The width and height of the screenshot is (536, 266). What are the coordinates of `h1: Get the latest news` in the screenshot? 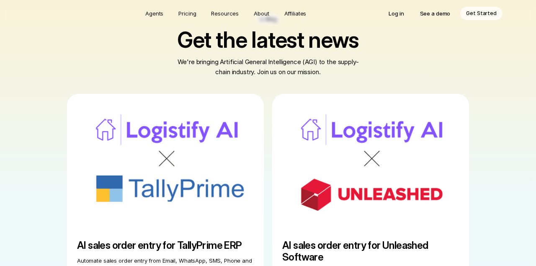 It's located at (268, 78).